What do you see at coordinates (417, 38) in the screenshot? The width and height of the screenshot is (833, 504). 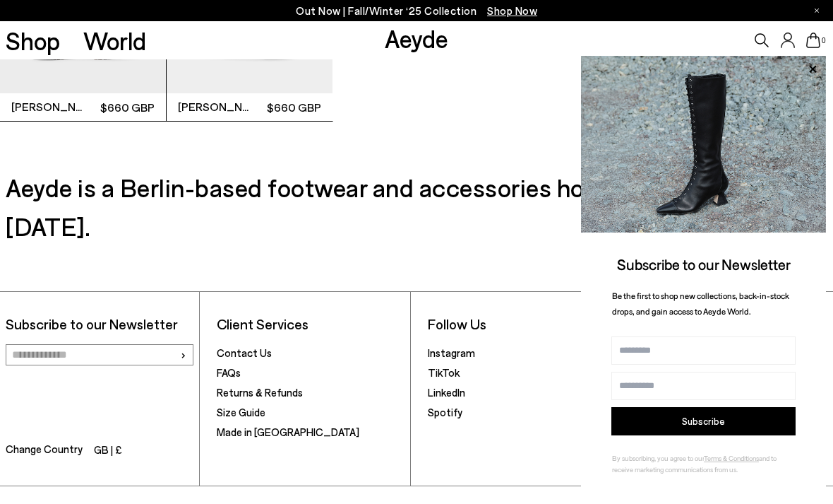 I see `a: Aeyde` at bounding box center [417, 38].